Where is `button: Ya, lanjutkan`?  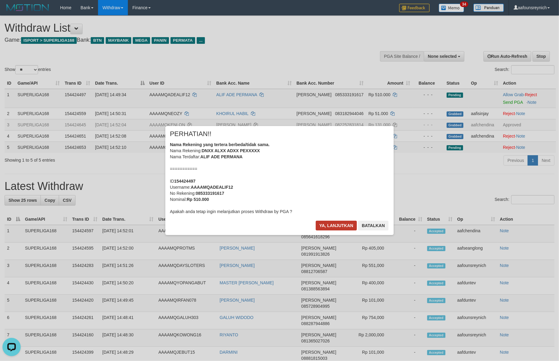 button: Ya, lanjutkan is located at coordinates (337, 226).